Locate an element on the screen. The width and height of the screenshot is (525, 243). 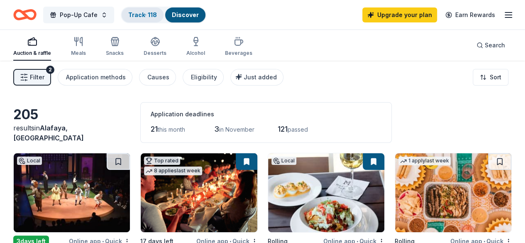
a: Track· 118 is located at coordinates (142, 15).